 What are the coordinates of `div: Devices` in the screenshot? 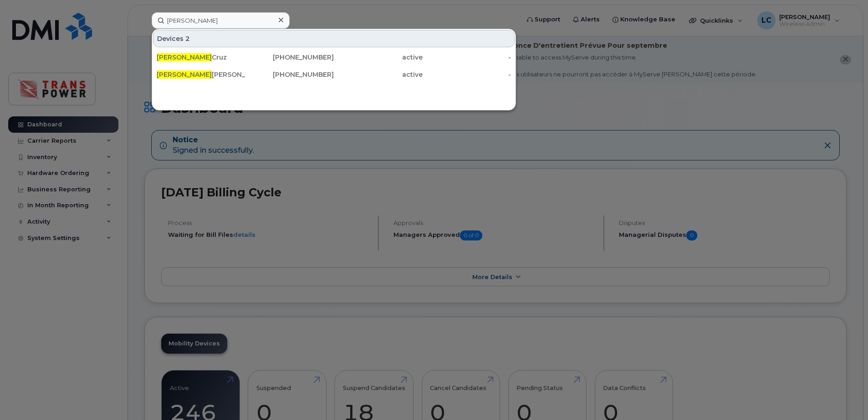 It's located at (333, 39).